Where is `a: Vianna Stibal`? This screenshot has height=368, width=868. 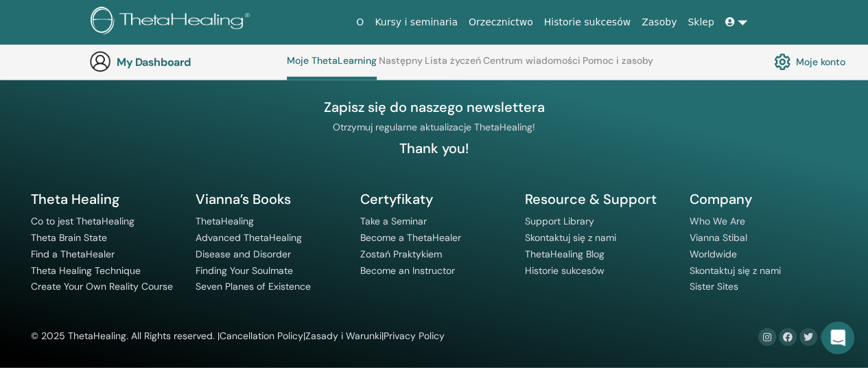 a: Vianna Stibal is located at coordinates (719, 238).